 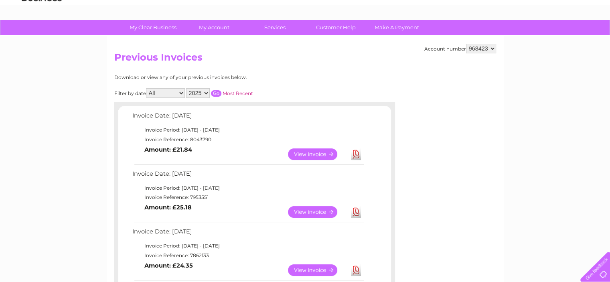 What do you see at coordinates (168, 207) in the screenshot?
I see `b: Amount: £25.18` at bounding box center [168, 207].